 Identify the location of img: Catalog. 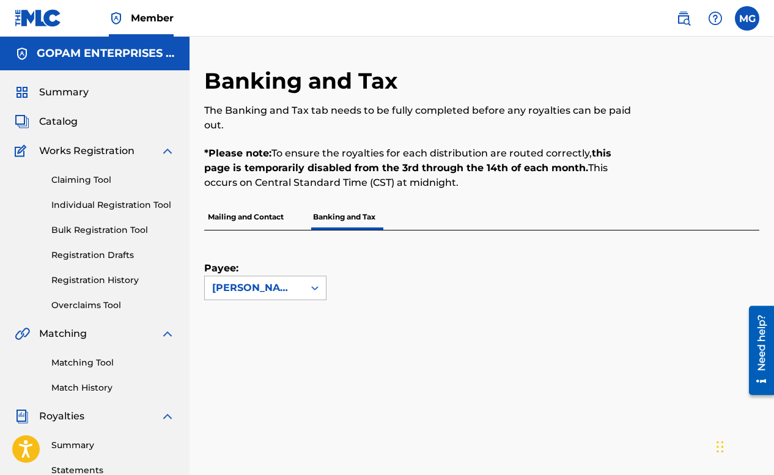
(22, 122).